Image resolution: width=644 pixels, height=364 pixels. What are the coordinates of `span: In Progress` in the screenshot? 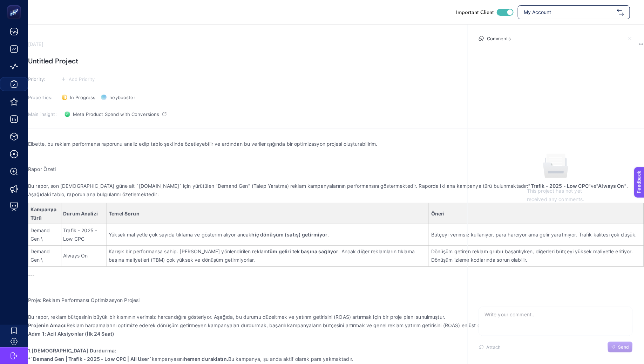 It's located at (83, 98).